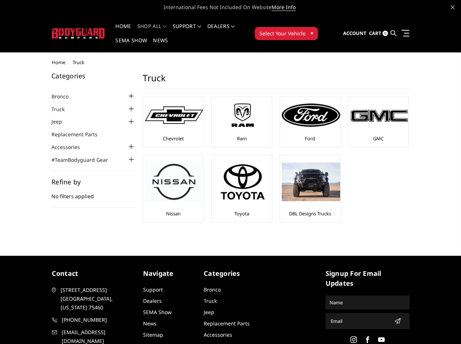 This screenshot has width=461, height=344. What do you see at coordinates (378, 34) in the screenshot?
I see `a: Cart 0` at bounding box center [378, 34].